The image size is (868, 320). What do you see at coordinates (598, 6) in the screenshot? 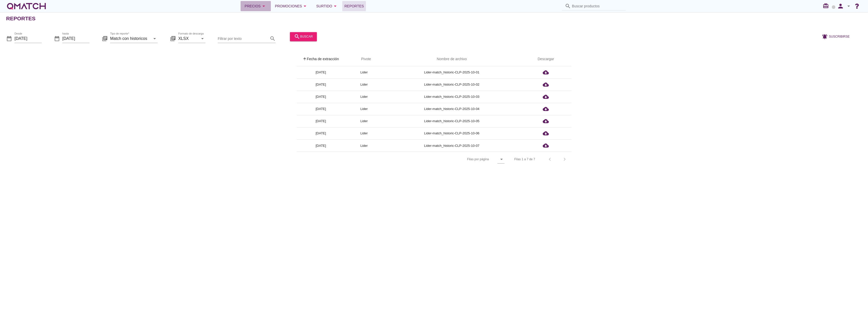
I see `input: Buscar productos` at bounding box center [598, 6].